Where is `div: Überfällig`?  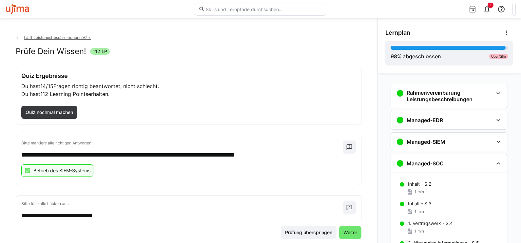
div: Überfällig is located at coordinates (498, 56).